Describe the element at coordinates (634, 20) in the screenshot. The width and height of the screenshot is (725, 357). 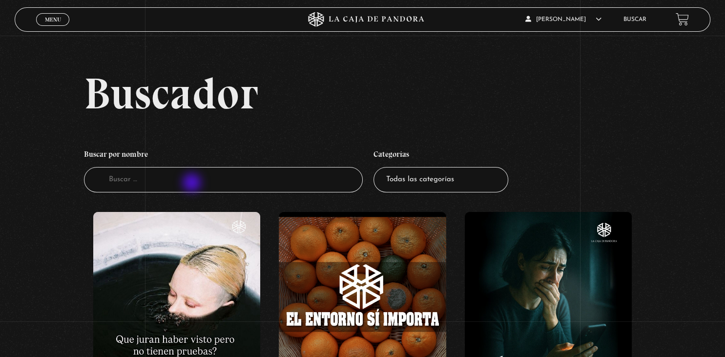
I see `a: Buscar` at that location.